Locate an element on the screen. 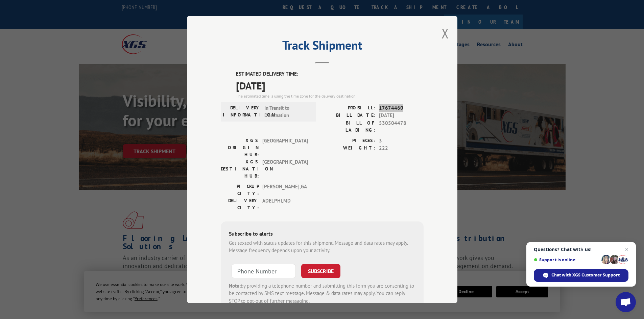  div: by providing a telephone number and submitting this form you are consenting to be contacted by SM... is located at coordinates (322, 293).